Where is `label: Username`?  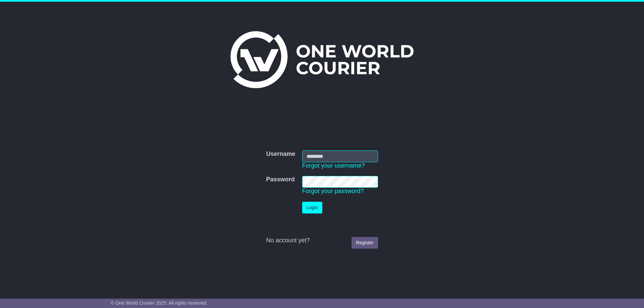
label: Username is located at coordinates (280, 154).